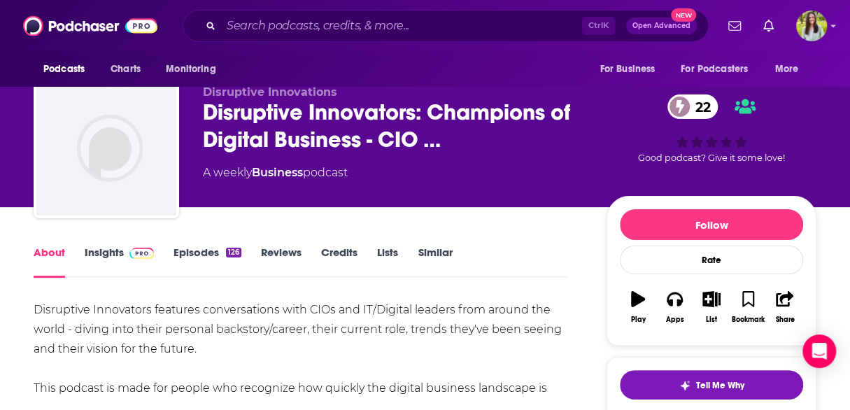 Image resolution: width=850 pixels, height=410 pixels. Describe the element at coordinates (90, 26) in the screenshot. I see `img: Podchaser - Follow, Share and Rate Podcasts` at that location.